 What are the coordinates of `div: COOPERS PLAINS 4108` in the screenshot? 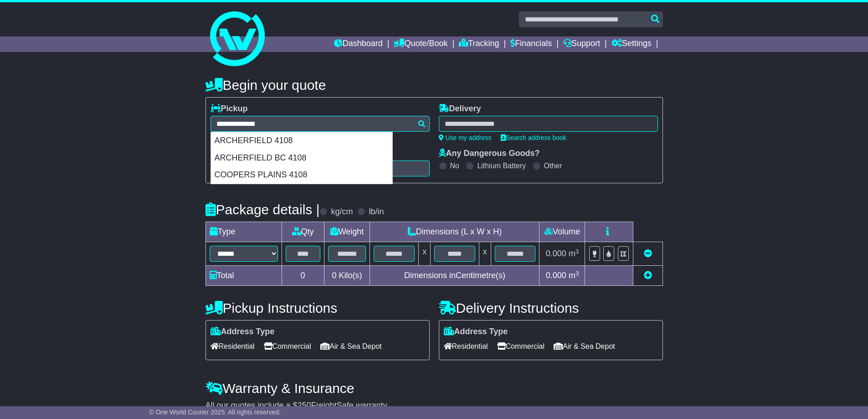 It's located at (302, 175).